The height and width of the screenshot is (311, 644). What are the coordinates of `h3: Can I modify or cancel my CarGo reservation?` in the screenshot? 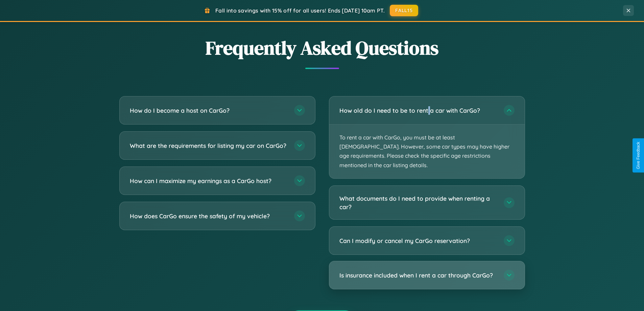 It's located at (418, 240).